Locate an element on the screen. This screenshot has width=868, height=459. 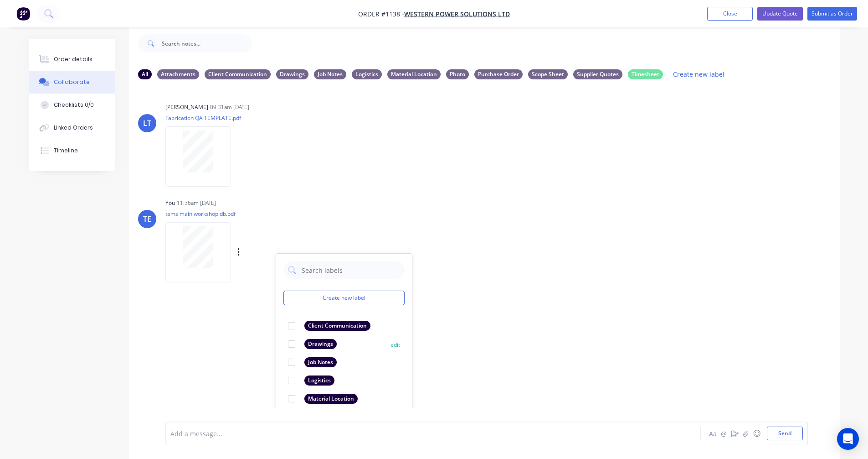
div: TE is located at coordinates (147, 219).